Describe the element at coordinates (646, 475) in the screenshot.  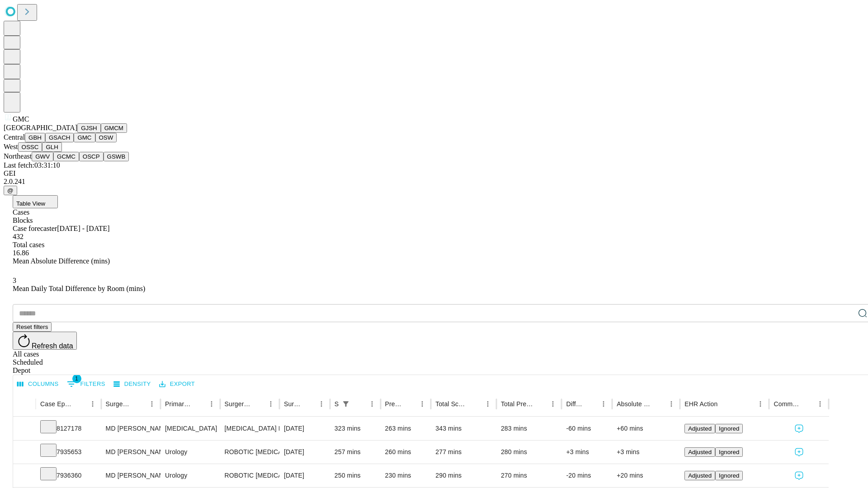
I see `div: +20 mins` at that location.